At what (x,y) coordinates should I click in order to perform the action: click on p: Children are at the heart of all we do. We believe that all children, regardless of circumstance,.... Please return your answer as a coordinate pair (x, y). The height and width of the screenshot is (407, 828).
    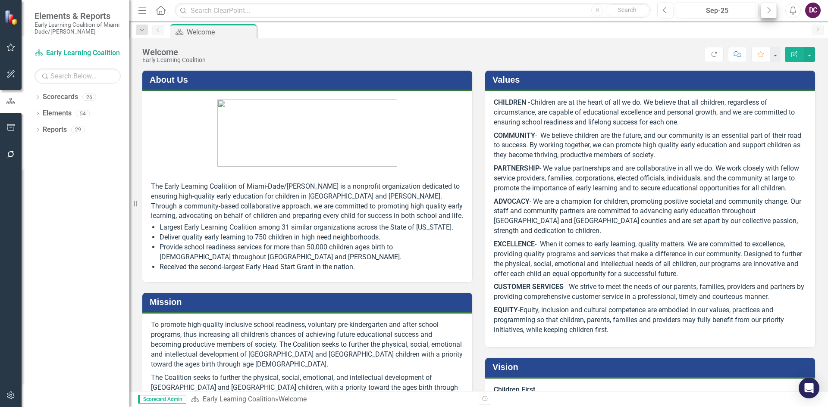
    Looking at the image, I should click on (650, 113).